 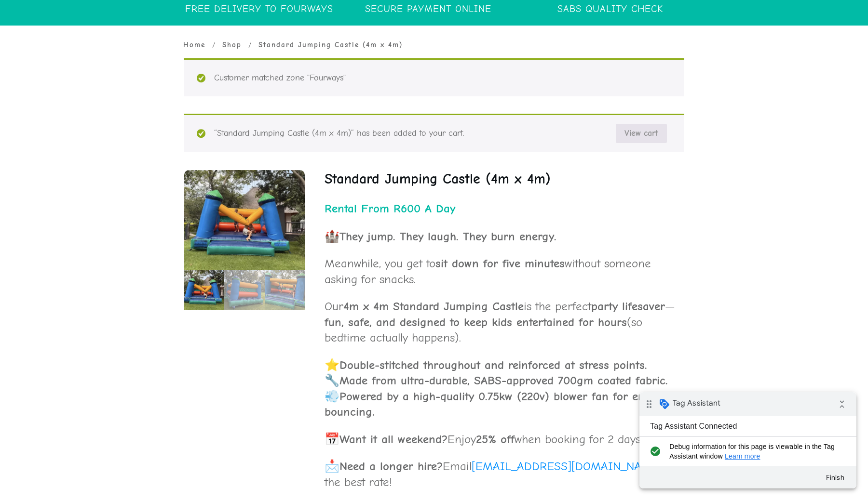 I want to click on strong: Need a longer hire?, so click(x=391, y=466).